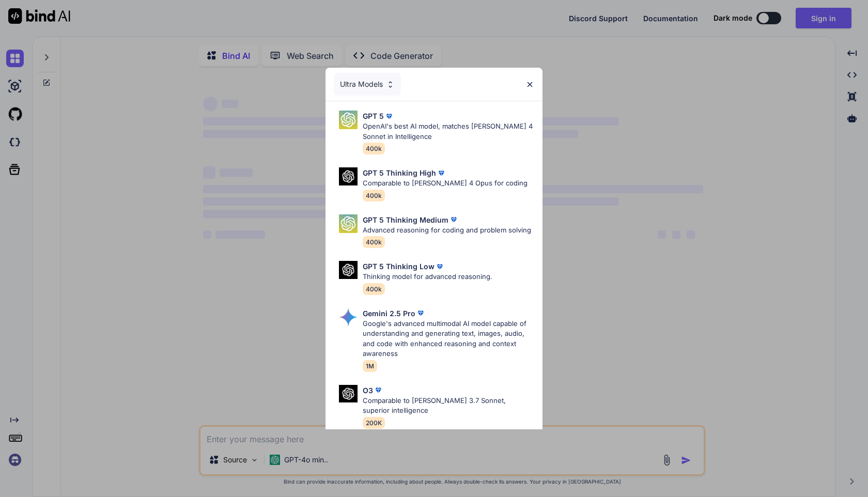 The image size is (868, 497). What do you see at coordinates (370, 366) in the screenshot?
I see `span: 1M` at bounding box center [370, 366].